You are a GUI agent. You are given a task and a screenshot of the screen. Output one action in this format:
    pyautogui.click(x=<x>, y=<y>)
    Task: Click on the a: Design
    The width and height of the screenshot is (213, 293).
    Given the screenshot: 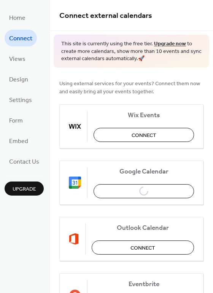 What is the action you would take?
    pyautogui.click(x=19, y=79)
    